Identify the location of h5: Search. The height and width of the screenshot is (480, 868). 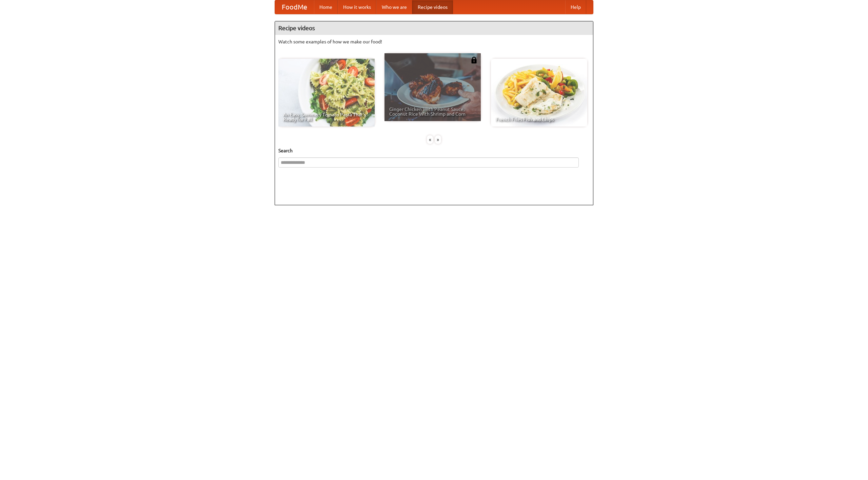
(434, 151).